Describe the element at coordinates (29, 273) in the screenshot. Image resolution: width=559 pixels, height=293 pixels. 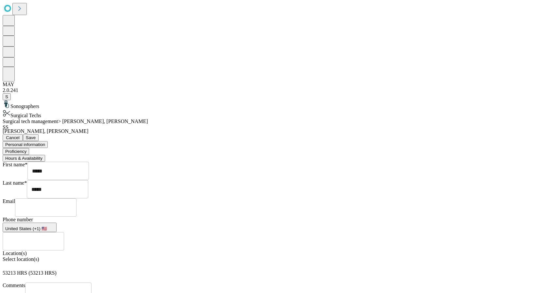
I see `span: 53213 HRS (53213 HRS)` at that location.